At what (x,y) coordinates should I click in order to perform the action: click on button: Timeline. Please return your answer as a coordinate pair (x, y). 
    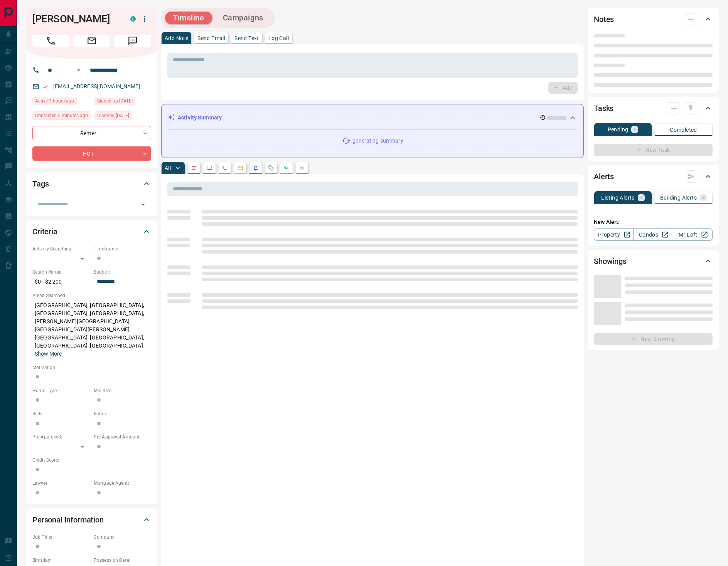
    Looking at the image, I should click on (188, 17).